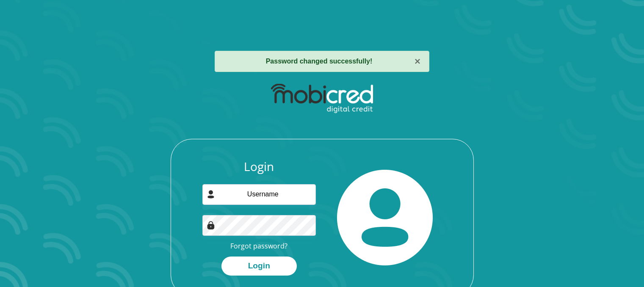 The width and height of the screenshot is (644, 287). What do you see at coordinates (259, 167) in the screenshot?
I see `h3: Login` at bounding box center [259, 167].